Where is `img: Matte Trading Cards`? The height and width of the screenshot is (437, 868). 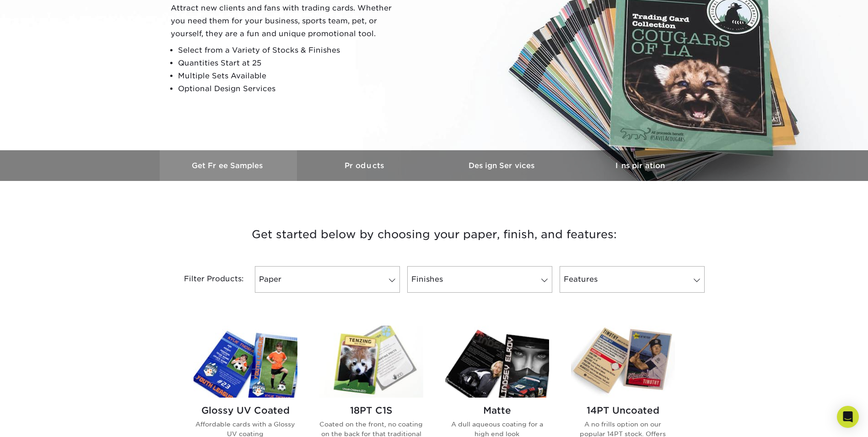
img: Matte Trading Cards is located at coordinates (497, 362).